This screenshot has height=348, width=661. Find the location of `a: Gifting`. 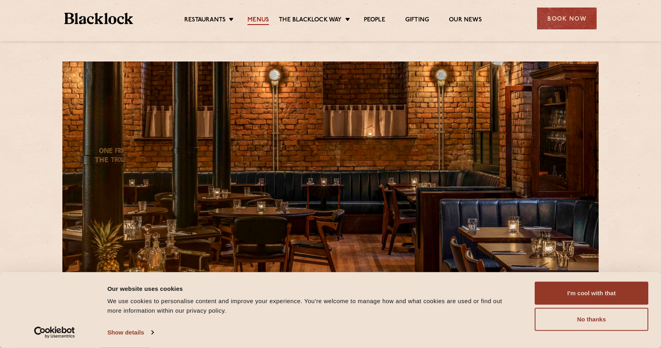

a: Gifting is located at coordinates (417, 21).